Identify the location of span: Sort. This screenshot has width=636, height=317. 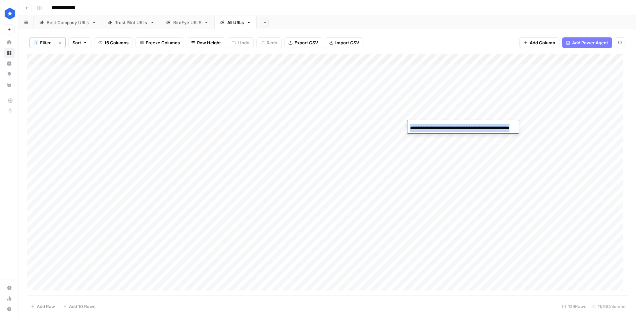
(77, 43).